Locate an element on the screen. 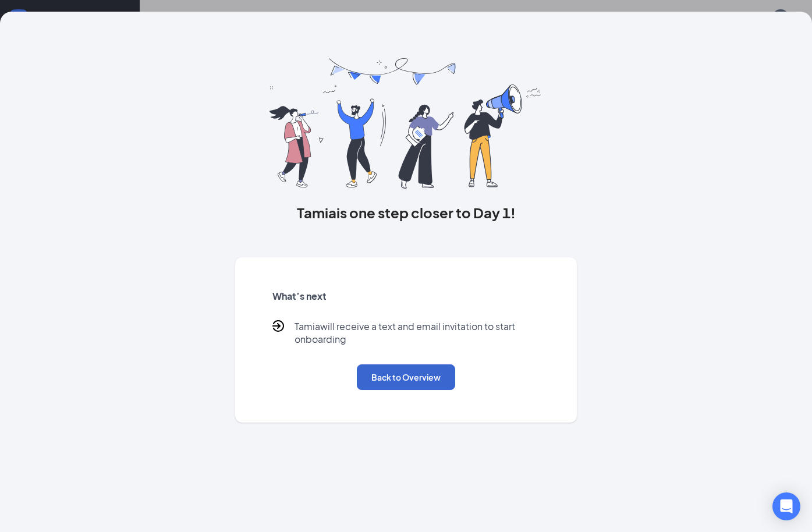 The width and height of the screenshot is (812, 532). h5: What’s next is located at coordinates (406, 297).